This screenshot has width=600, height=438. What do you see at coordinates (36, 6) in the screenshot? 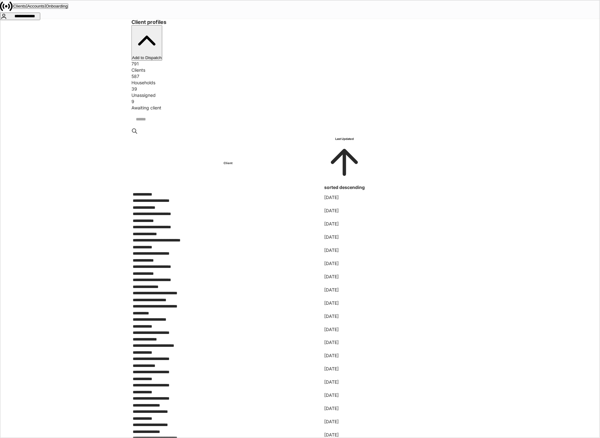
I see `div: Accounts` at bounding box center [36, 6].